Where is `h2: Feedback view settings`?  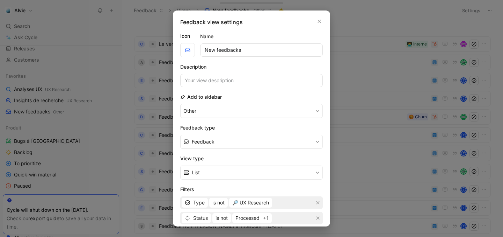 h2: Feedback view settings is located at coordinates (211, 22).